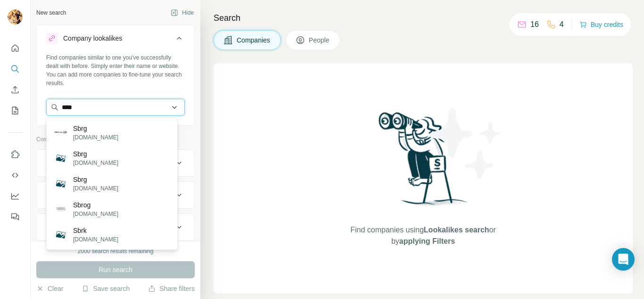 This screenshot has width=644, height=299. Describe the element at coordinates (15, 69) in the screenshot. I see `button: Search` at that location.